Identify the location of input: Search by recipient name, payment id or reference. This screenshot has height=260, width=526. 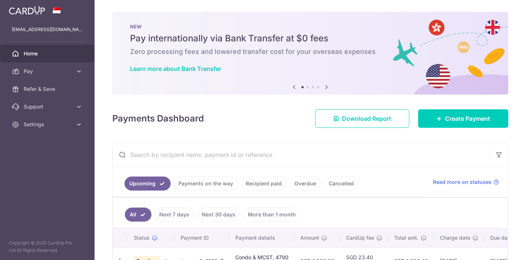
(301, 155).